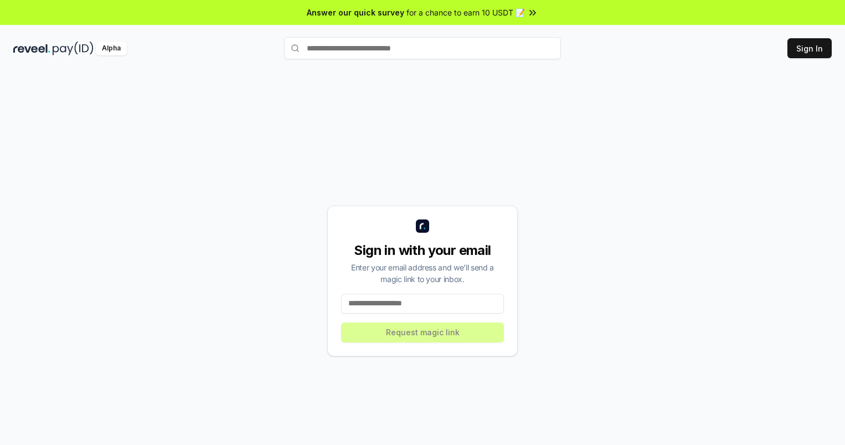 Image resolution: width=845 pixels, height=445 pixels. I want to click on button: Sign In, so click(810, 48).